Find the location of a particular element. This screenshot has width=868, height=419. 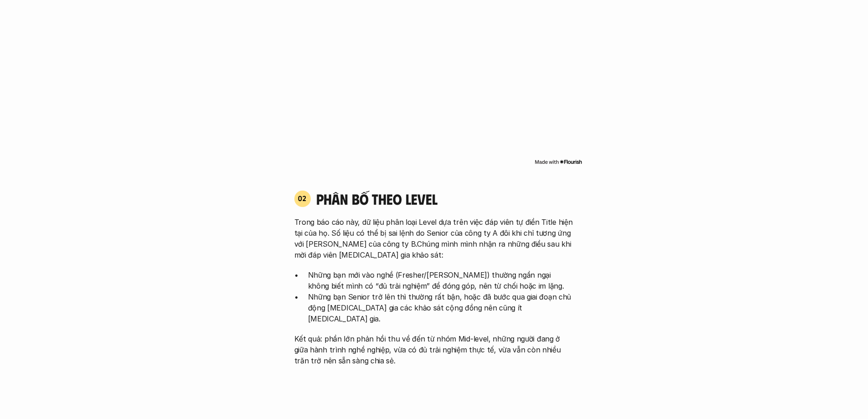

p: Trong báo cáo này, dữ liệu phân loại Level dựa trên việc đáp viên tự điền Title hiện tại của họ. ... is located at coordinates (434, 239).